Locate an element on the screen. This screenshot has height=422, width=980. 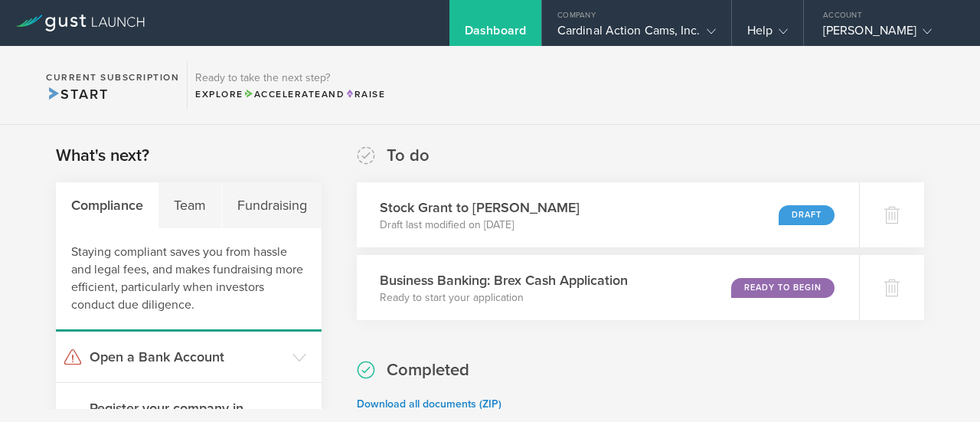
h2: Current Subscription is located at coordinates (113, 77).